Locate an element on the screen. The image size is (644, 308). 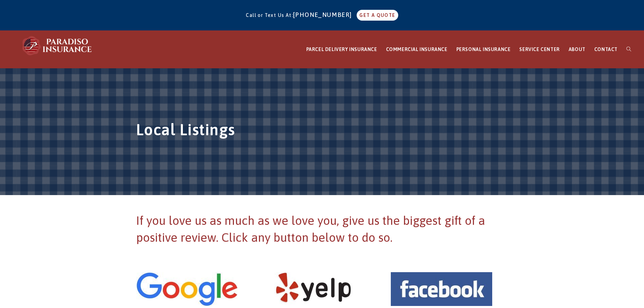
h2: If you love us as much as we love you, give us the biggest gift of a positive review. Click any b... is located at coordinates (322, 229).